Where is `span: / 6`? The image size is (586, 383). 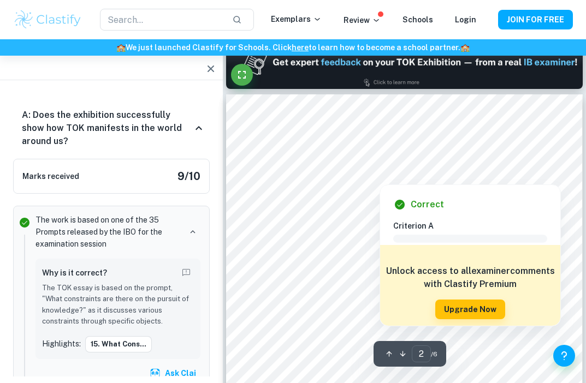
span: / 6 is located at coordinates (434, 354).